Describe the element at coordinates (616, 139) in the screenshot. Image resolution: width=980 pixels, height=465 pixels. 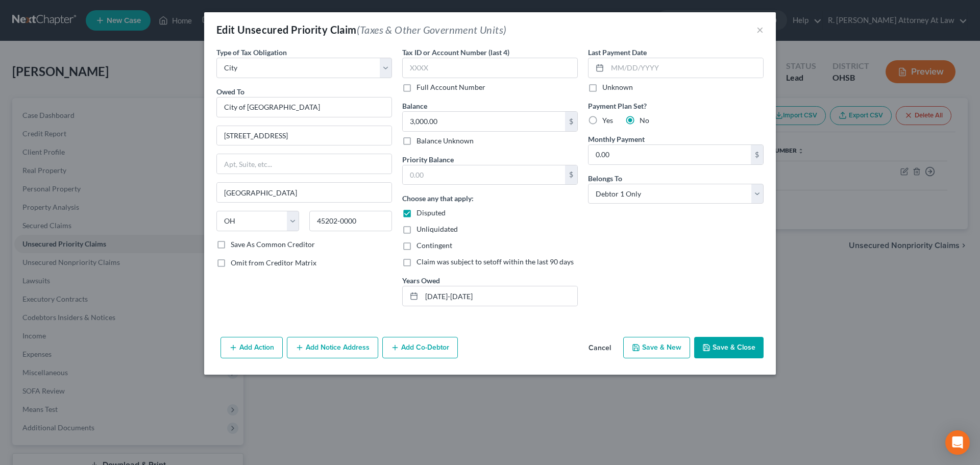
I see `label: Monthly Payment` at that location.